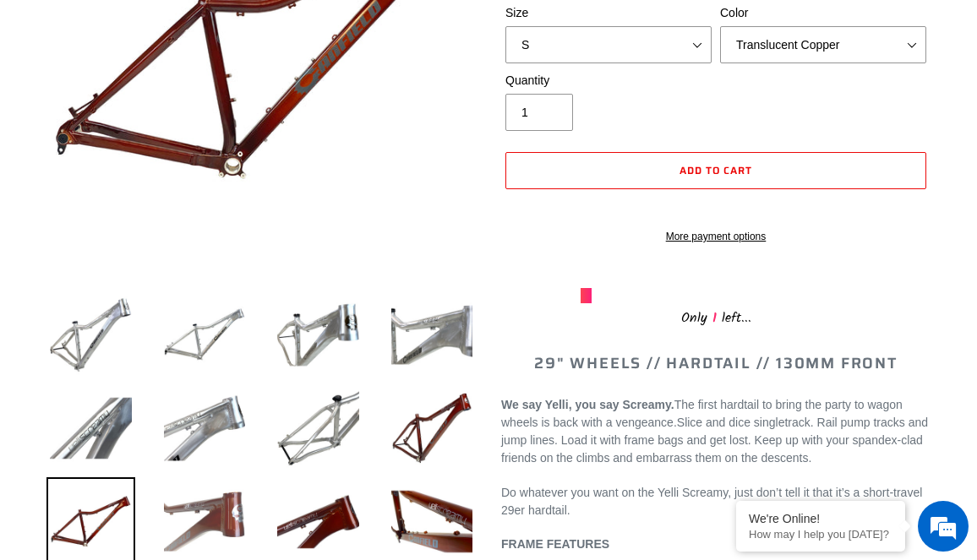  Describe the element at coordinates (711, 501) in the screenshot. I see `span: Do whatever you want on the Yelli Screamy, just don’t tell it that it’s a short-travel 29er hardt...` at that location.